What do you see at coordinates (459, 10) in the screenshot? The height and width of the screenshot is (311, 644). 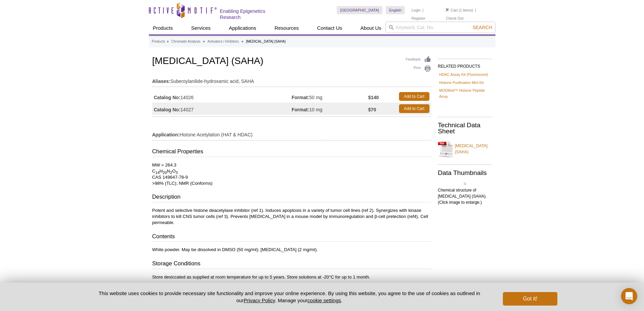 I see `li: (1 items)` at bounding box center [459, 10].